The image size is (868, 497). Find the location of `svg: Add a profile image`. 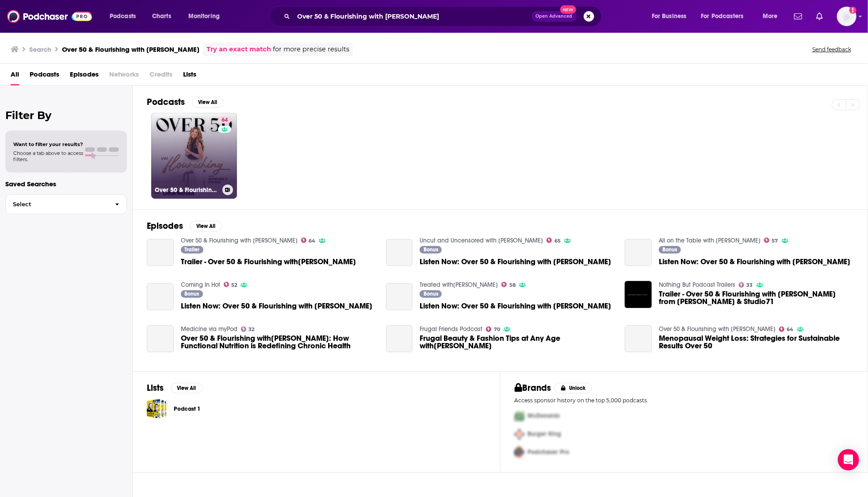

svg: Add a profile image is located at coordinates (853, 10).